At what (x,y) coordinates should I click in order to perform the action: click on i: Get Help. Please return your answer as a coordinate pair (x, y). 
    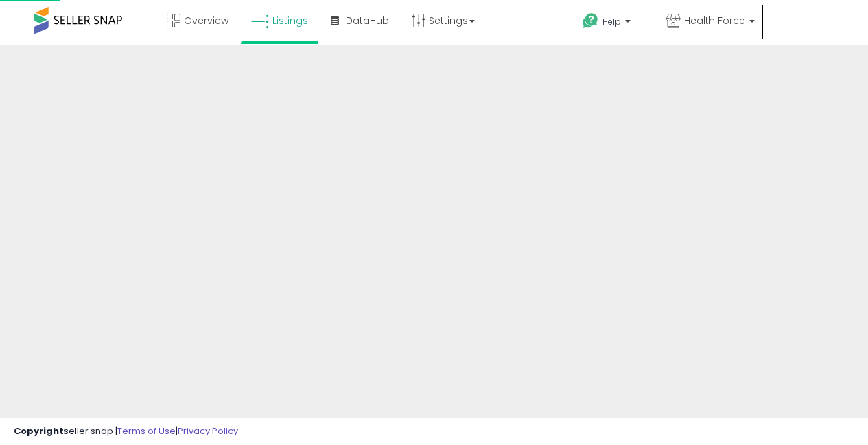
    Looking at the image, I should click on (590, 21).